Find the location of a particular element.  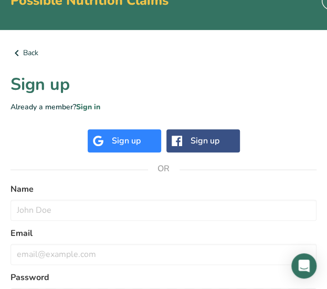

h1: Sign up is located at coordinates (163, 85).